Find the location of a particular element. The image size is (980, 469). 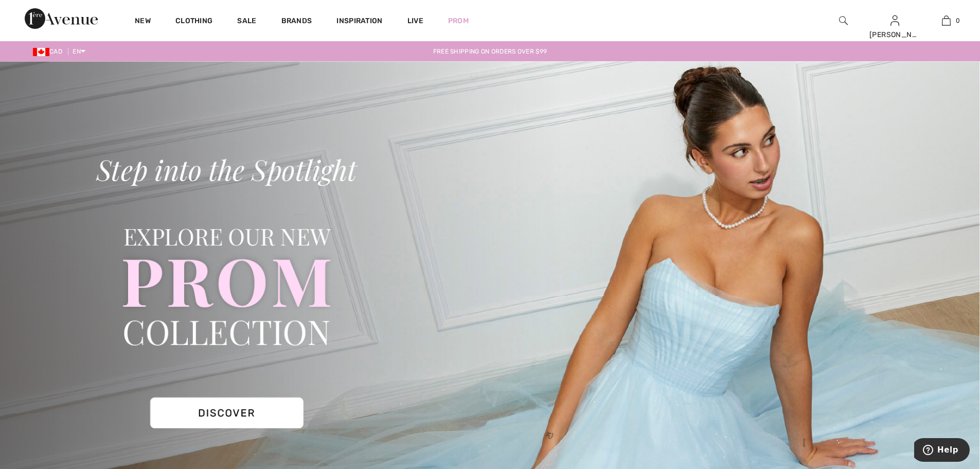

img: Canadian Dollar is located at coordinates (41, 52).